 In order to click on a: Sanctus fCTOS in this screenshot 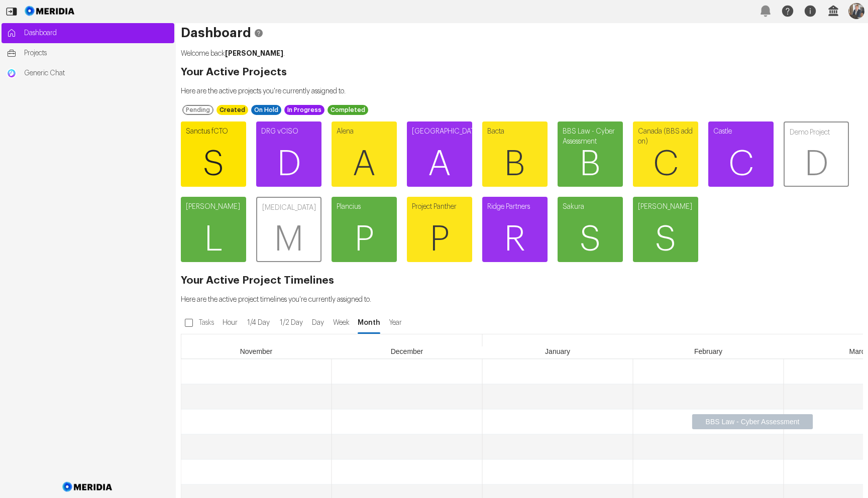, I will do `click(213, 154)`.